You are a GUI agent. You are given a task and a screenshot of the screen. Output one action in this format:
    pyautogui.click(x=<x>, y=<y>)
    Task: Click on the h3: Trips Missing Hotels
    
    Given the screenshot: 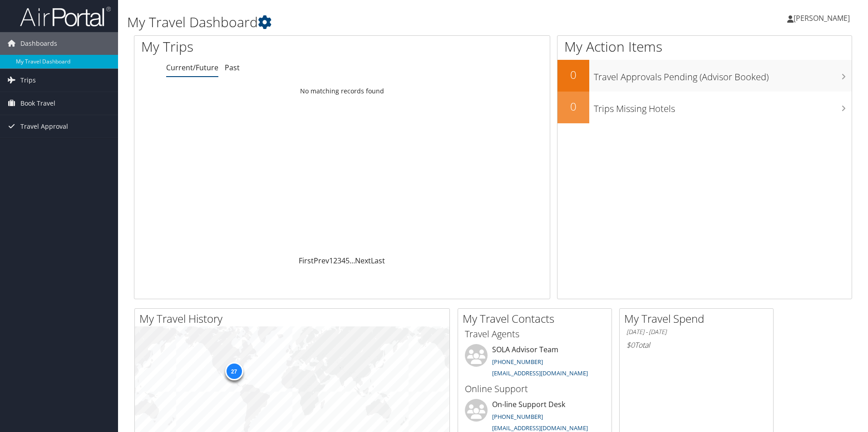 What is the action you would take?
    pyautogui.click(x=722, y=106)
    